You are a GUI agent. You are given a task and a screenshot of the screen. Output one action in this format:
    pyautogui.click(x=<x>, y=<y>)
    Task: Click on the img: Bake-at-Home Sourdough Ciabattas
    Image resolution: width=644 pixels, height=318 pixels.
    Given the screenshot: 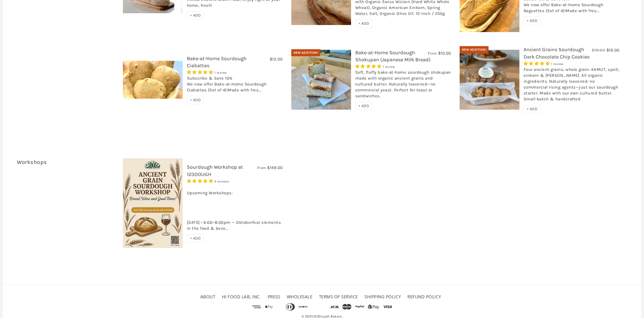 What is the action you would take?
    pyautogui.click(x=153, y=80)
    